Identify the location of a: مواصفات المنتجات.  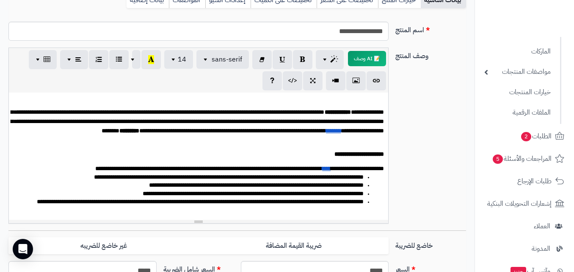
(518, 72).